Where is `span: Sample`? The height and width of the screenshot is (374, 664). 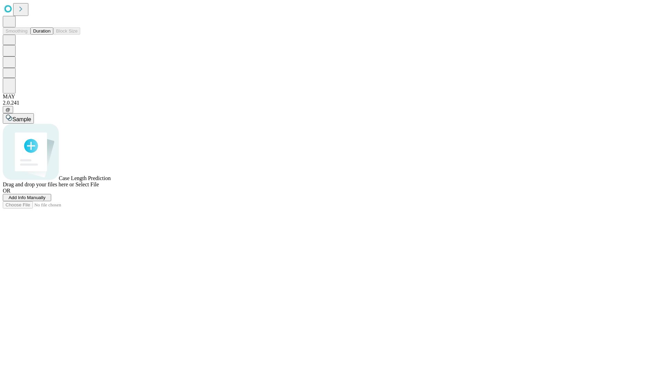 span: Sample is located at coordinates (22, 119).